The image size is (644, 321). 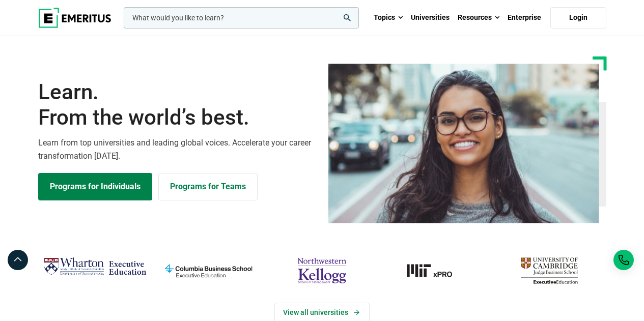 What do you see at coordinates (208, 271) in the screenshot?
I see `a: columbia-business-school` at bounding box center [208, 271].